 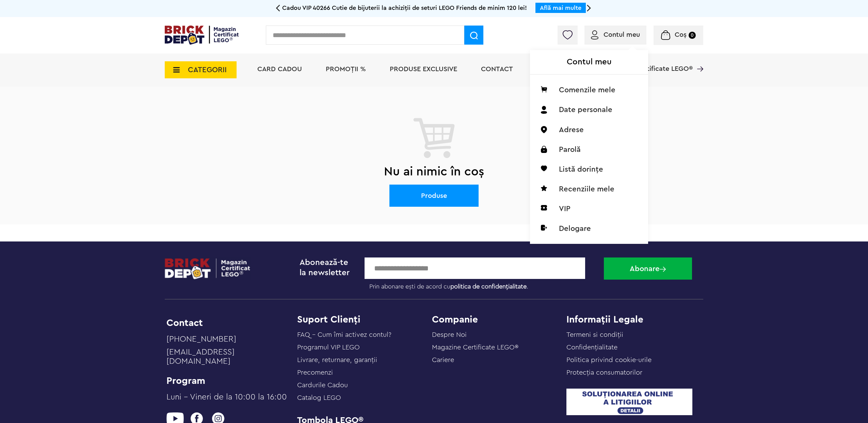 What do you see at coordinates (680, 35) in the screenshot?
I see `span: Coș` at bounding box center [680, 35].